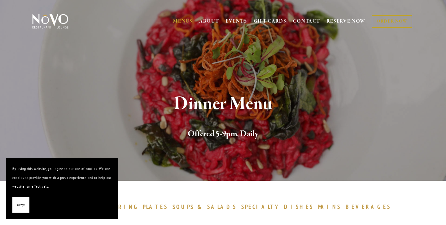 The image size is (446, 225). Describe the element at coordinates (261, 207) in the screenshot. I see `span: SPECIALTY` at that location.